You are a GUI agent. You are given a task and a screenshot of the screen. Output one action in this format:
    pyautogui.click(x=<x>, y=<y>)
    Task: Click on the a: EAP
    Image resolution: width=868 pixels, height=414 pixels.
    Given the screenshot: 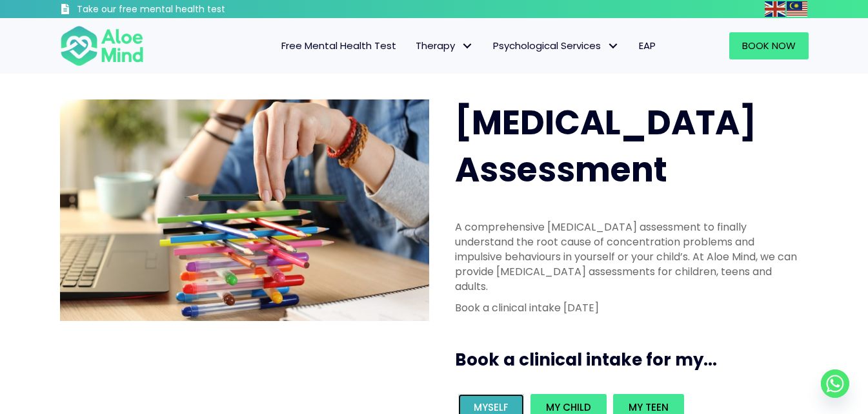 What is the action you would take?
    pyautogui.click(x=648, y=46)
    